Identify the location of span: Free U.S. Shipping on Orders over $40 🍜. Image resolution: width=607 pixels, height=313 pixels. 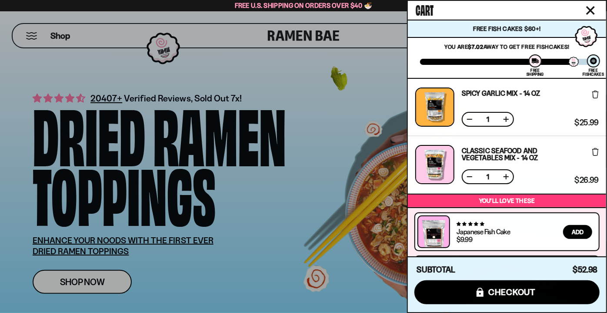
(303, 5).